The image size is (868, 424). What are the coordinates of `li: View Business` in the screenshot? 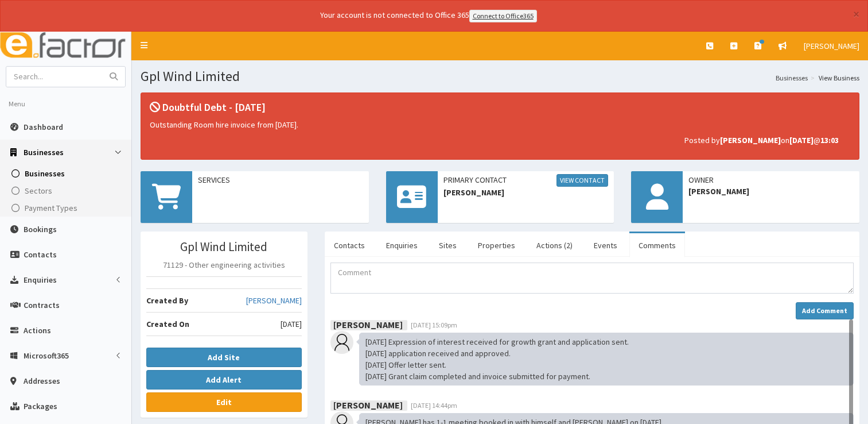 It's located at (834, 77).